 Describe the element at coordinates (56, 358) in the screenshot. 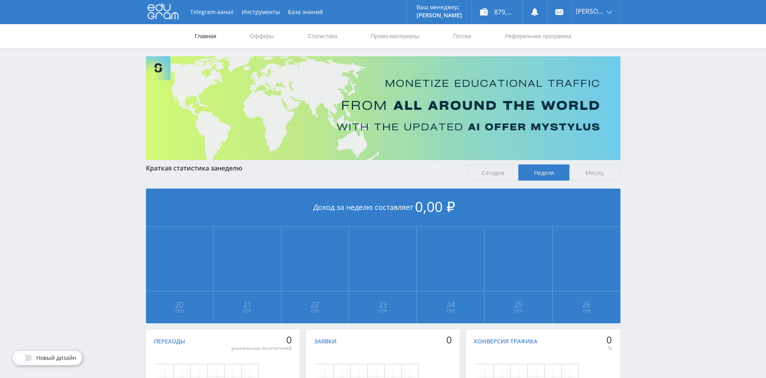

I see `span: Новый дизайн` at that location.